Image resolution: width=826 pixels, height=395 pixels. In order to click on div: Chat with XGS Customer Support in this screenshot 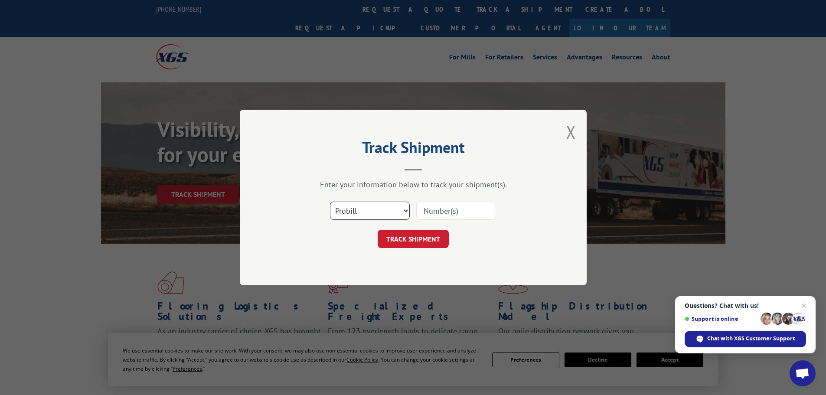, I will do `click(746, 339)`.